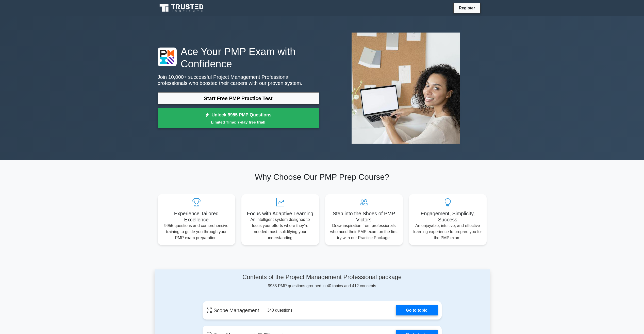  I want to click on h5: Focus with Adaptive Learning, so click(280, 214).